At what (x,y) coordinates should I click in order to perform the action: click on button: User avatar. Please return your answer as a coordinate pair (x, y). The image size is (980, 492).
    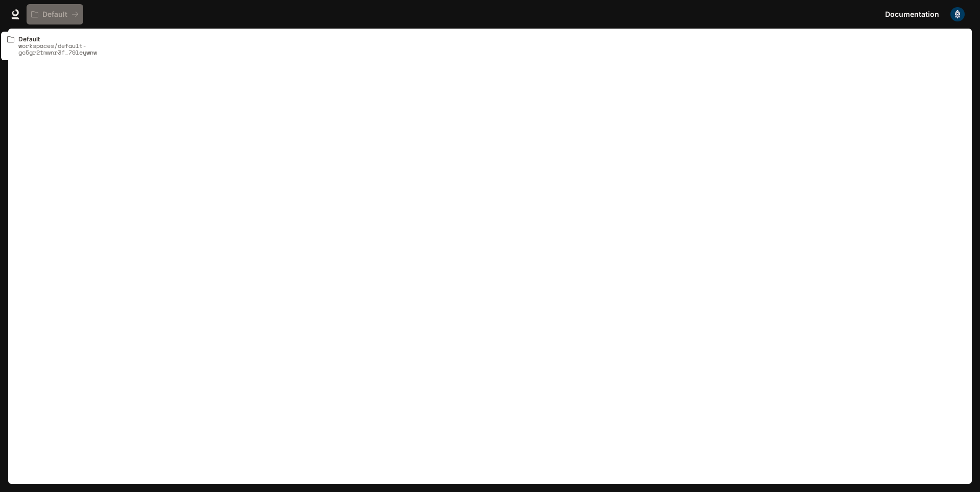
    Looking at the image, I should click on (958, 15).